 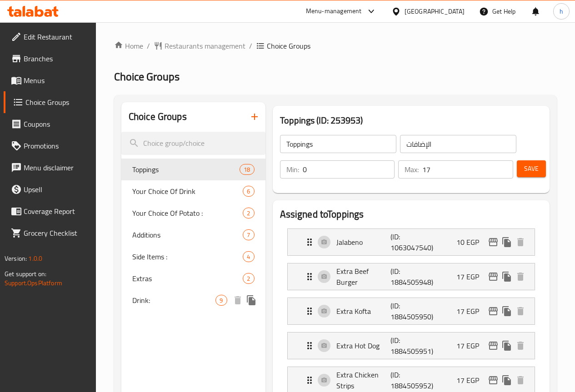 I want to click on a: Support.OpsPlatform, so click(x=33, y=283).